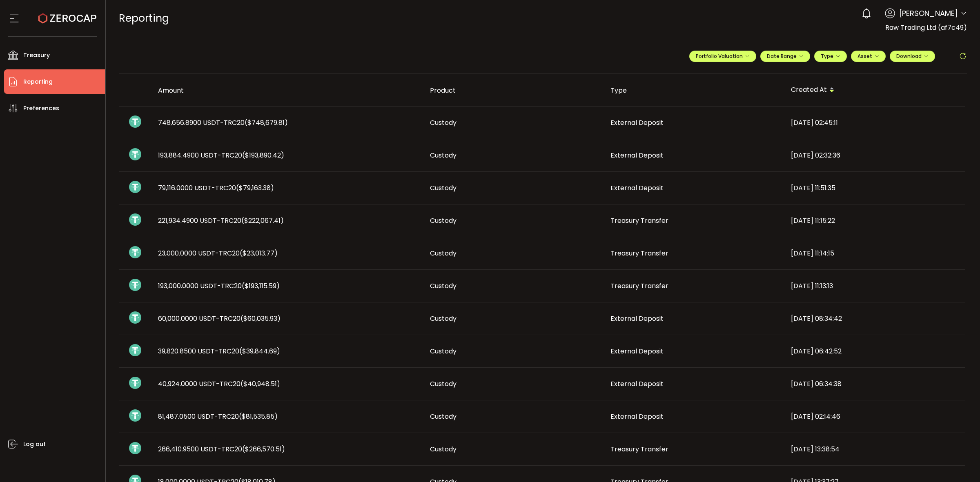 This screenshot has width=980, height=482. Describe the element at coordinates (868, 56) in the screenshot. I see `button: Asset` at that location.